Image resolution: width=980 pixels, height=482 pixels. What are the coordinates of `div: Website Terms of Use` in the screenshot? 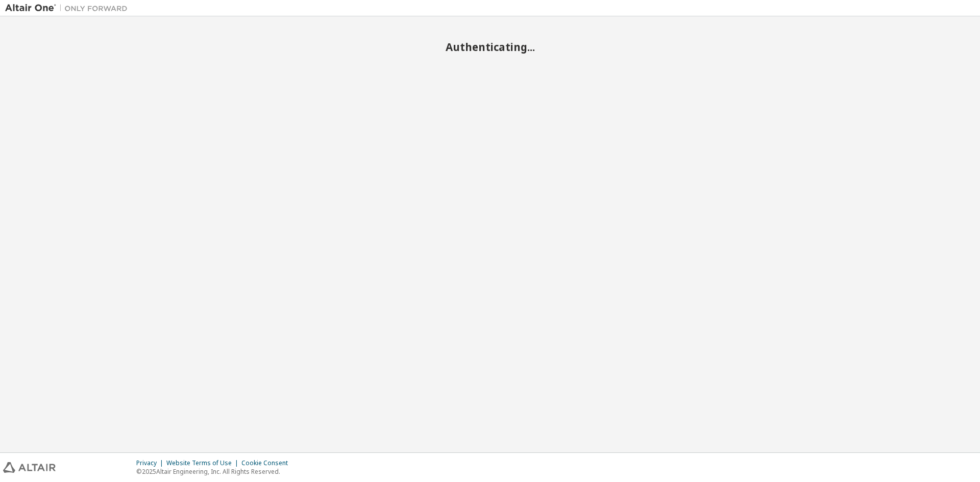 It's located at (204, 463).